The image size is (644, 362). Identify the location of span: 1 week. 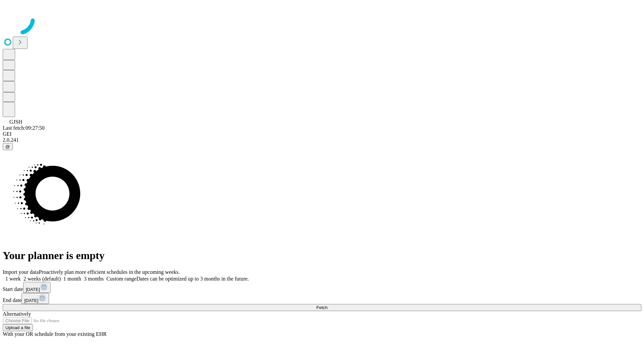
(13, 278).